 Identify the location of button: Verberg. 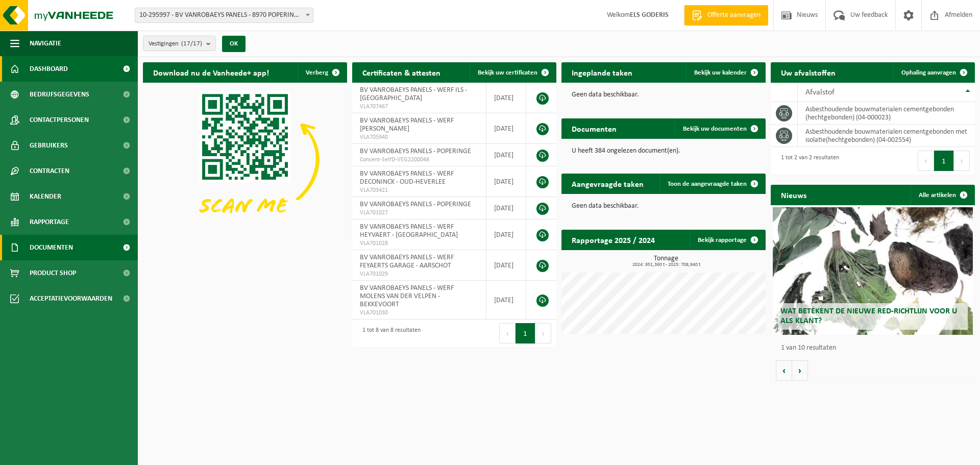
(321, 72).